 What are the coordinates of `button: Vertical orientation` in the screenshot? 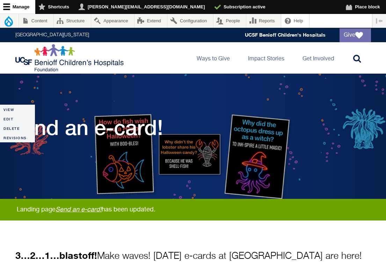 It's located at (379, 21).